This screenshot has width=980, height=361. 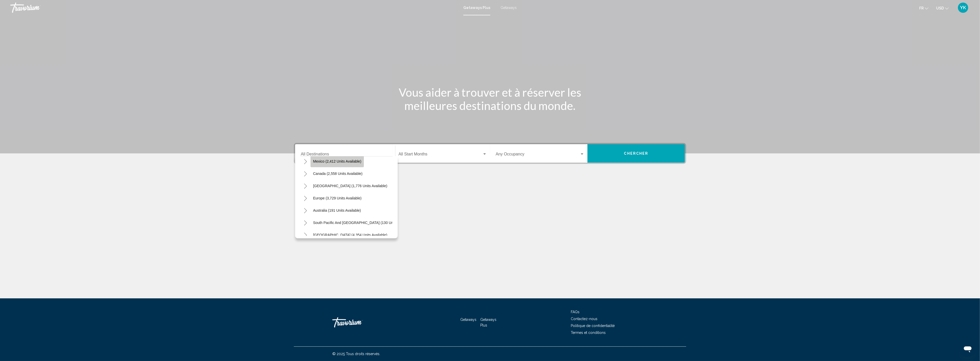 What do you see at coordinates (305, 186) in the screenshot?
I see `button: Toggle Caribbean & Atlantic Islands (1,776 units available)` at bounding box center [305, 186].